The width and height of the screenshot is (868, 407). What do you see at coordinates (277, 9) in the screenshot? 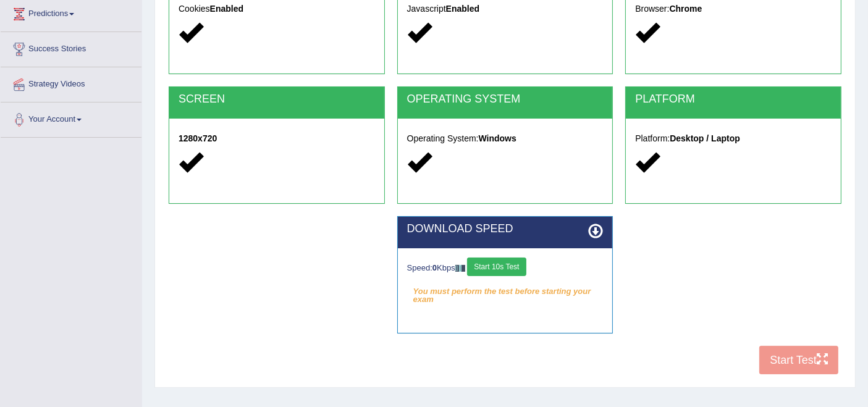
I see `h5: Cookies` at bounding box center [277, 9].